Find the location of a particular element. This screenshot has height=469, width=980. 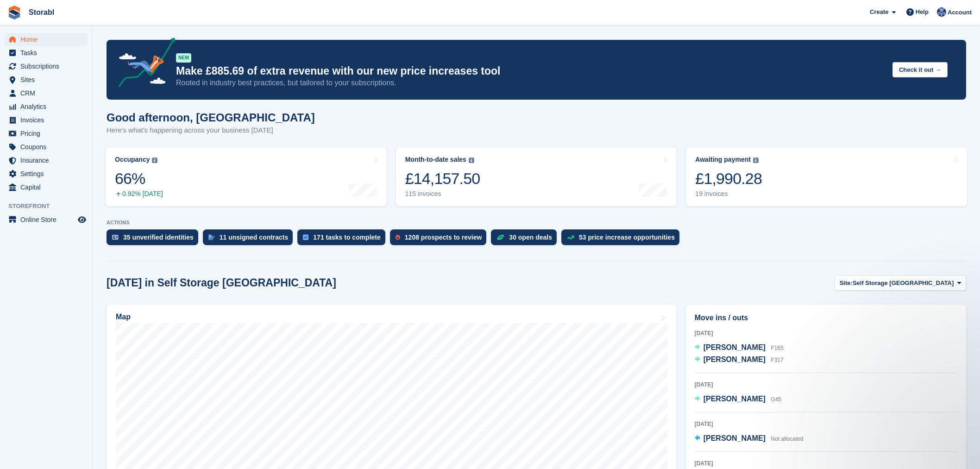

h2: Move ins / outs is located at coordinates (826, 318).